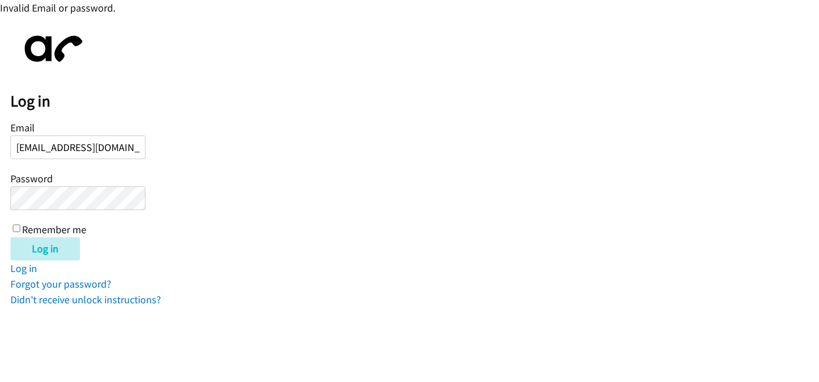 This screenshot has width=819, height=382. I want to click on label: Email, so click(23, 127).